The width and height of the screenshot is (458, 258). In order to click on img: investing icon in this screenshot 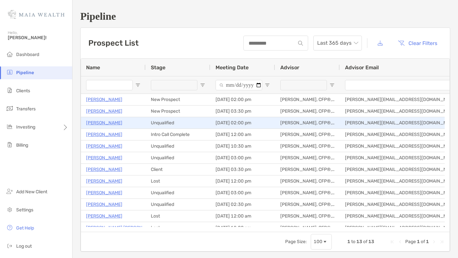, I will do `click(10, 126)`.